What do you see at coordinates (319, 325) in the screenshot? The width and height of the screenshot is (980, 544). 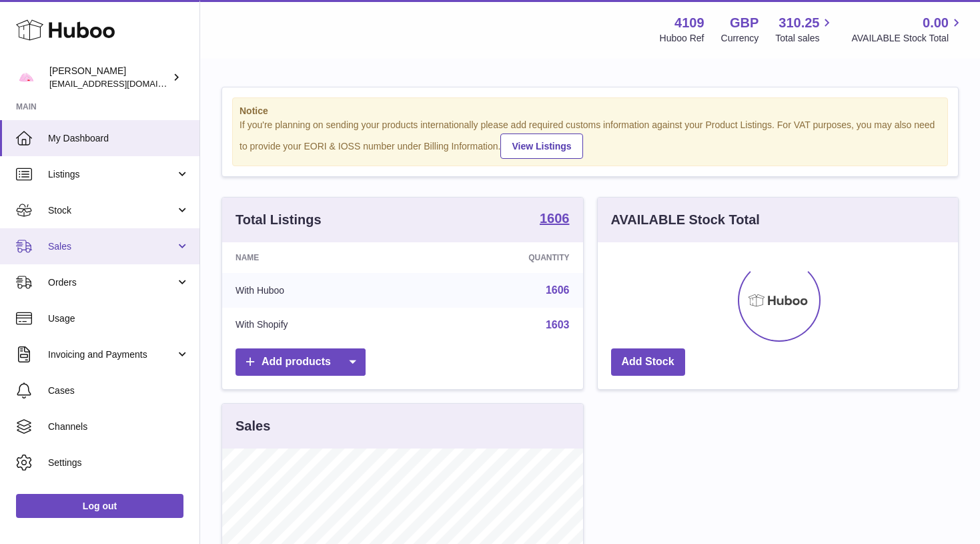 I see `td: With Shopify` at bounding box center [319, 325].